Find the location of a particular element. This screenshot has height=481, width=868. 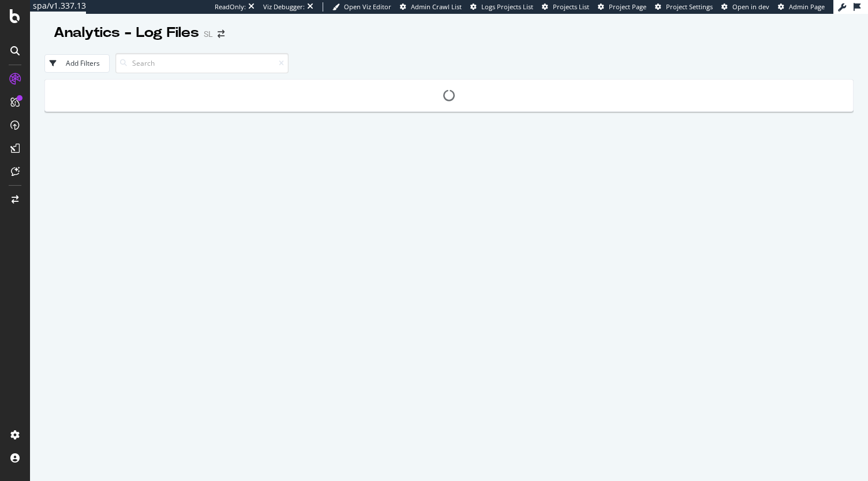

span: Admin Page is located at coordinates (806, 6).